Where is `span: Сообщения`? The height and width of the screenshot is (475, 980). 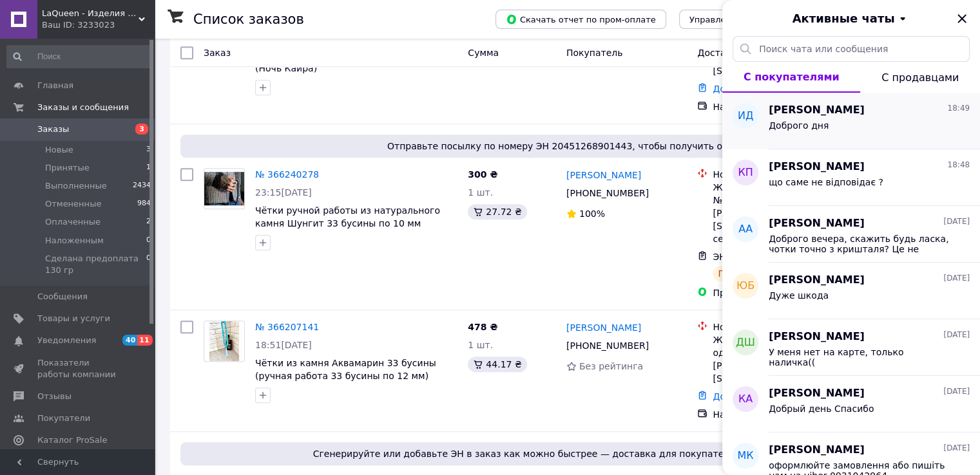 span: Сообщения is located at coordinates (62, 297).